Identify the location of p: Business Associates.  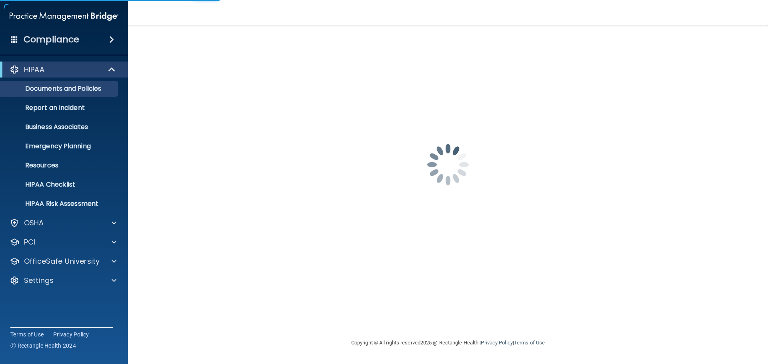
(60, 127).